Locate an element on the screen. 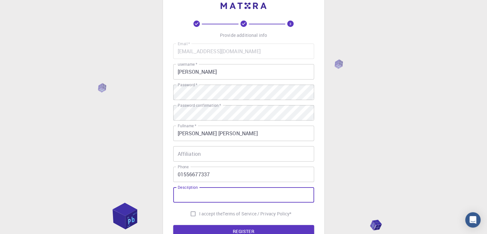  label: username is located at coordinates (187, 64).